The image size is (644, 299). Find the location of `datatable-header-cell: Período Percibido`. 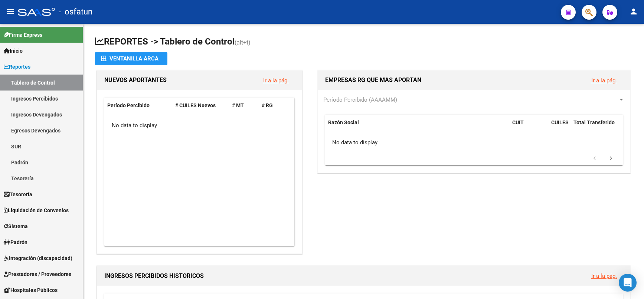

datatable-header-cell: Período Percibido is located at coordinates (138, 106).